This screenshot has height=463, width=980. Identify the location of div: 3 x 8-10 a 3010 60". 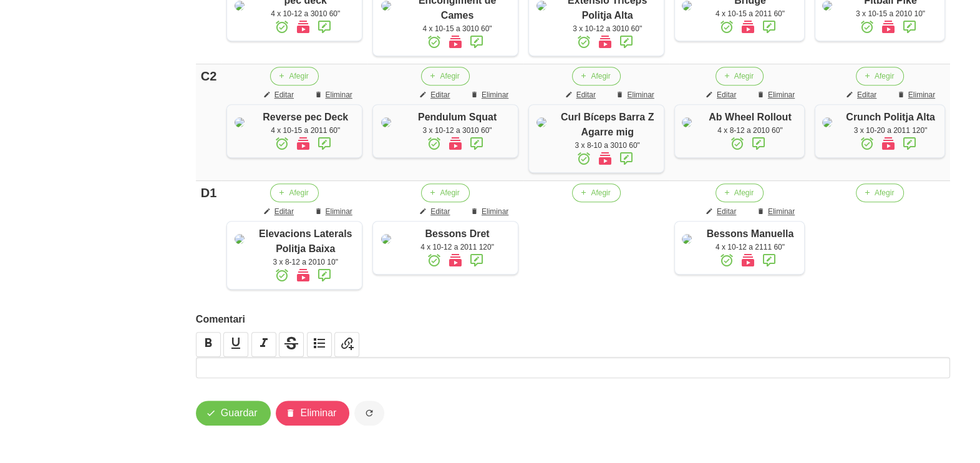
(606, 145).